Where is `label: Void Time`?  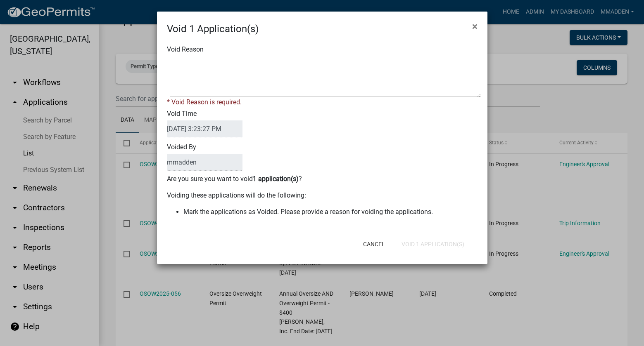 label: Void Time is located at coordinates (204, 124).